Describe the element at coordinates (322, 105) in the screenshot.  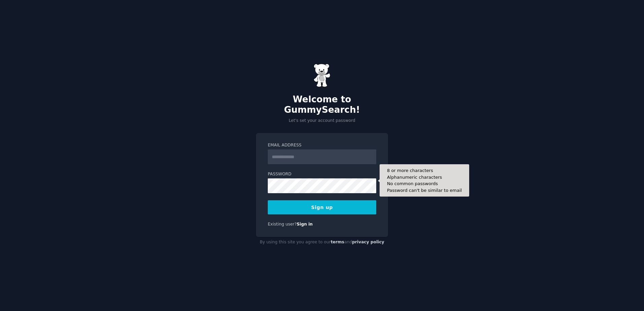
I see `h2: Welcome to GummySearch!` at that location.